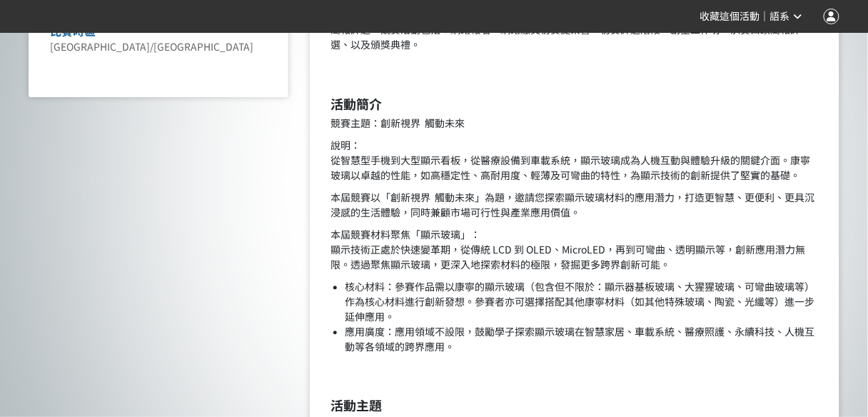 This screenshot has height=417, width=868. What do you see at coordinates (730, 17) in the screenshot?
I see `span: 收藏這個活動` at bounding box center [730, 17].